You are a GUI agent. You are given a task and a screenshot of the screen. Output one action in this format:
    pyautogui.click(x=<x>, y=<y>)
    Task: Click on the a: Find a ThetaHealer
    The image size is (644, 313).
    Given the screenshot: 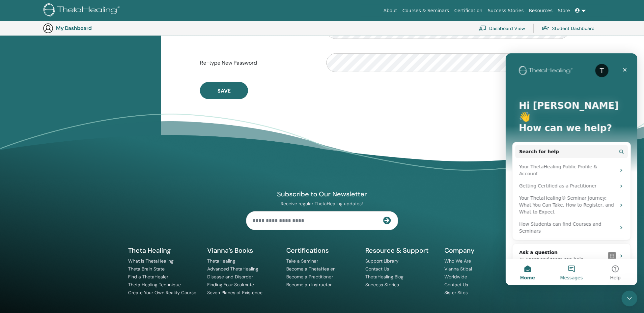 What is the action you would take?
    pyautogui.click(x=148, y=277)
    